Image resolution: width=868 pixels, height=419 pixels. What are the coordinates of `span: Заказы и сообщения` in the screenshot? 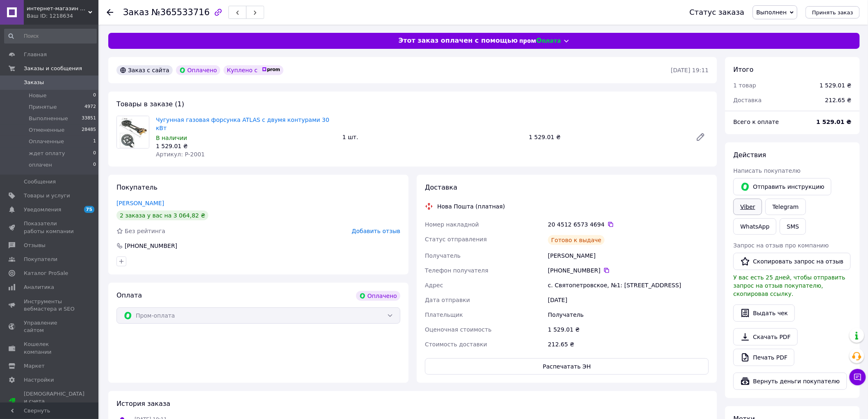 It's located at (53, 69).